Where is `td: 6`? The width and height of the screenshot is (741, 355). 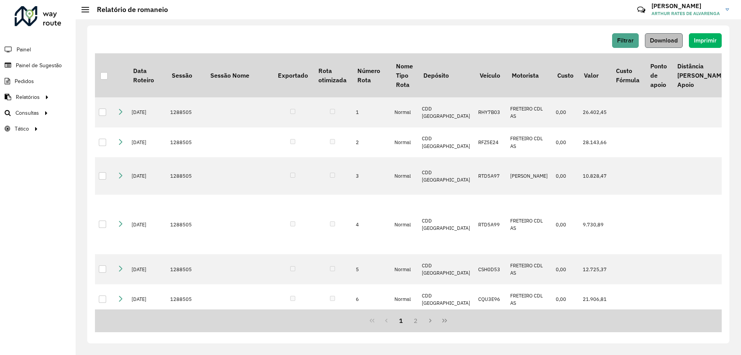 td: 6 is located at coordinates (371, 299).